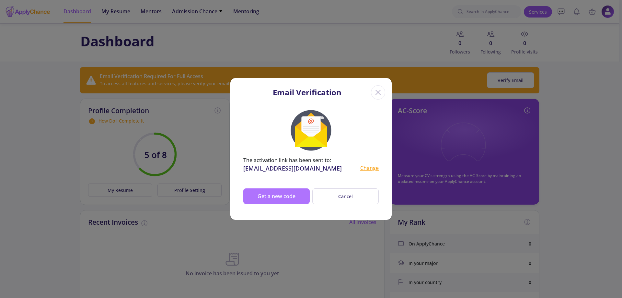 This screenshot has width=622, height=298. I want to click on div: Close, so click(378, 92).